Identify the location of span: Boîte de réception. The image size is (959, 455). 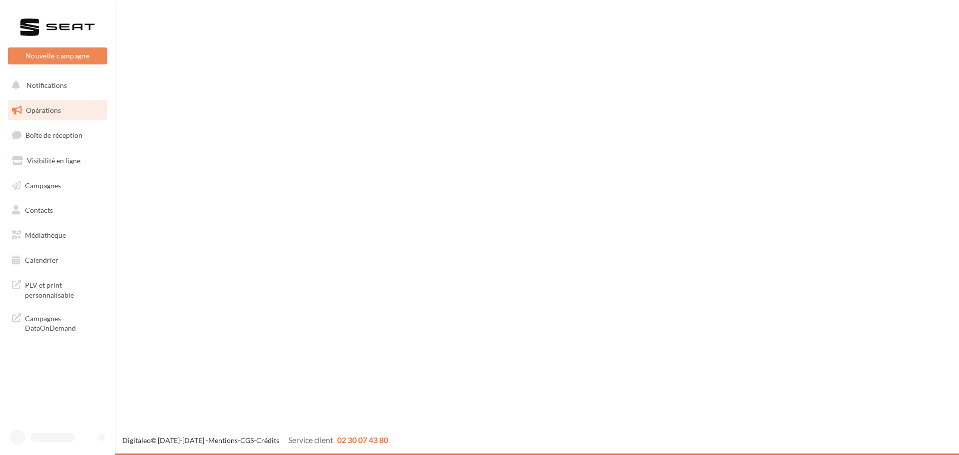
(54, 135).